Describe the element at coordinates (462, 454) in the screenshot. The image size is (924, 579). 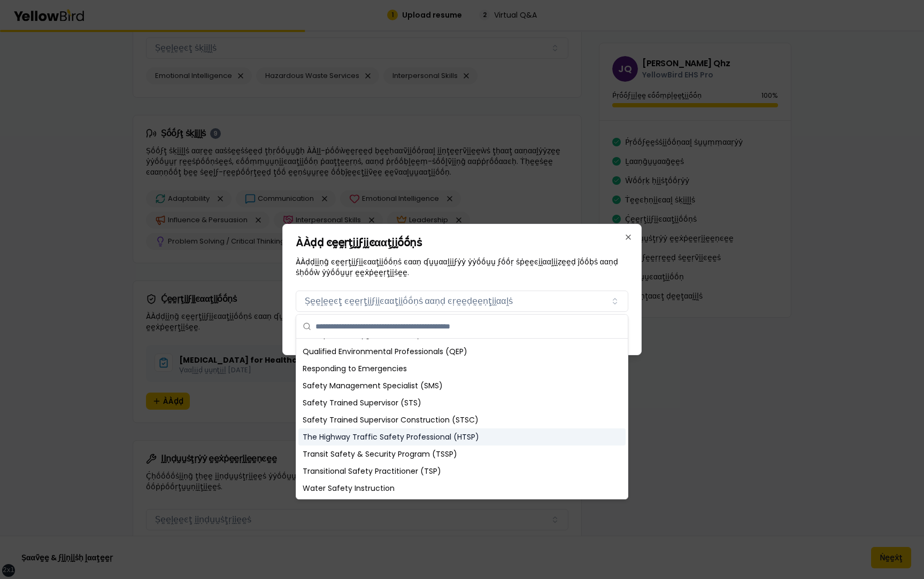
I see `div: Transit Safety & Security Program (TSSP)` at that location.